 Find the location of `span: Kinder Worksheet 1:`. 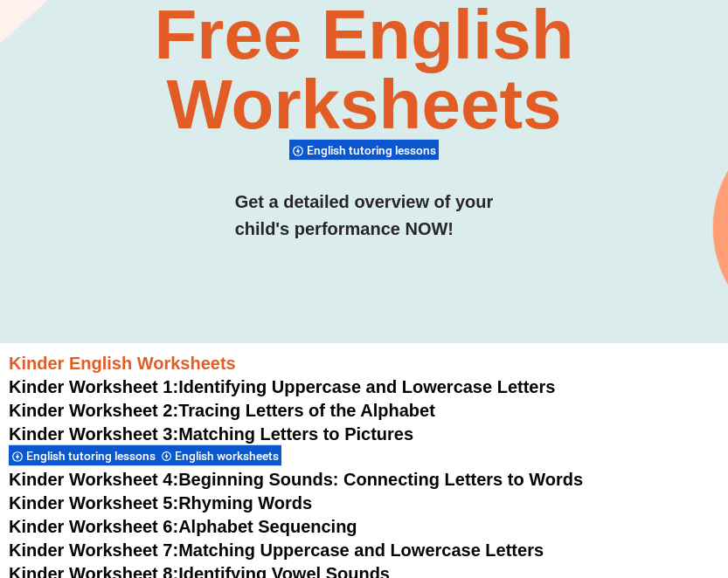

span: Kinder Worksheet 1: is located at coordinates (93, 387).